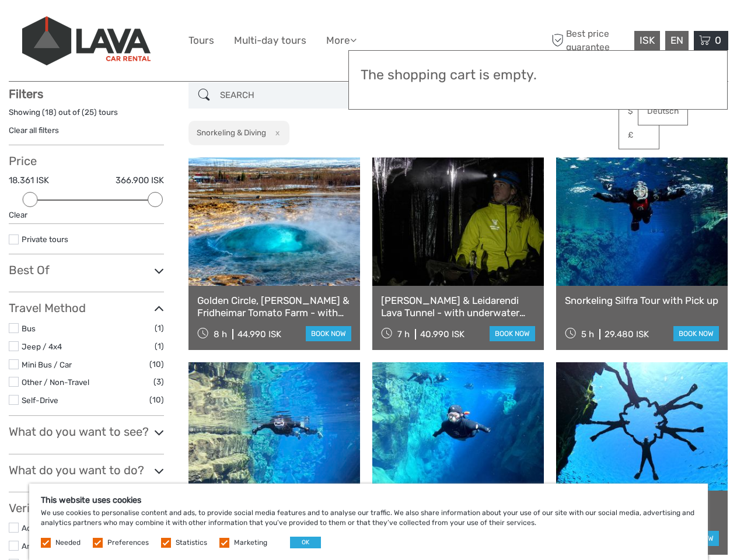 The image size is (737, 560). What do you see at coordinates (275, 132) in the screenshot?
I see `button: x` at bounding box center [275, 132].